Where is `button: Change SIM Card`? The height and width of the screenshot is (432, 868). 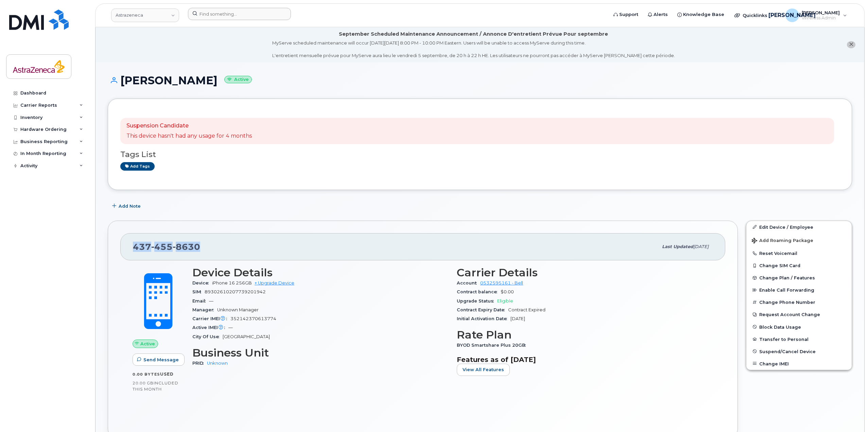
button: Change SIM Card is located at coordinates (799, 265).